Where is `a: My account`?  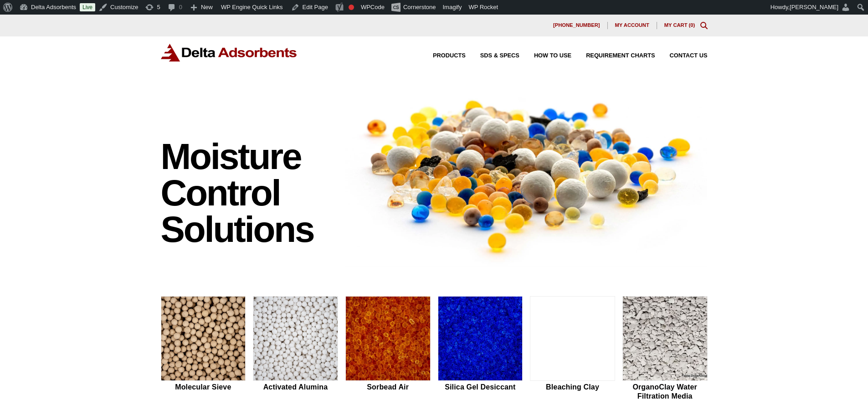 a: My account is located at coordinates (632, 25).